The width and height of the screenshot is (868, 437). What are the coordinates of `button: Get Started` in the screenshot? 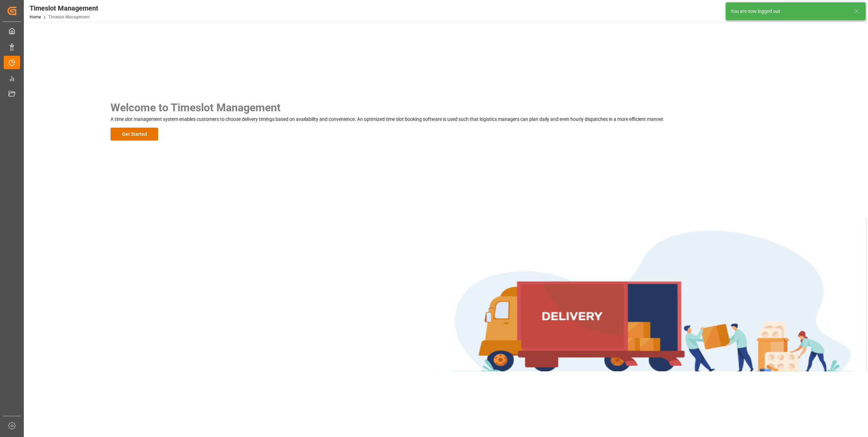 It's located at (135, 134).